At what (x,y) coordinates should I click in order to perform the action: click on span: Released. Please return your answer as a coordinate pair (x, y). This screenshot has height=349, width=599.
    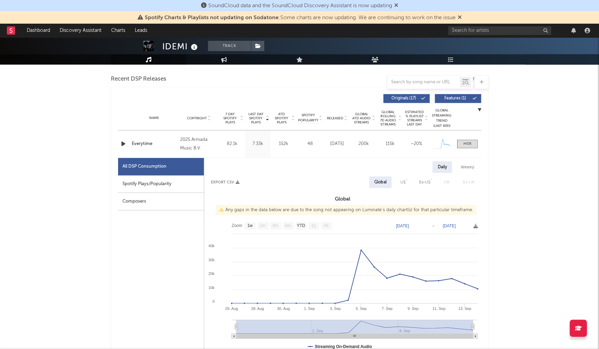
    Looking at the image, I should click on (335, 118).